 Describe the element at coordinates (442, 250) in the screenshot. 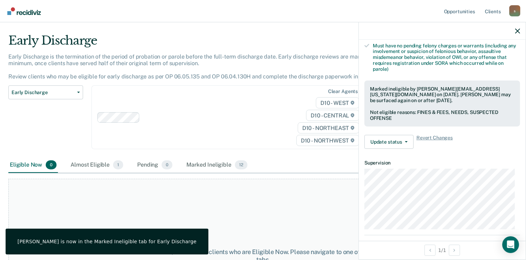

I see `div: 1 / 1` at that location.